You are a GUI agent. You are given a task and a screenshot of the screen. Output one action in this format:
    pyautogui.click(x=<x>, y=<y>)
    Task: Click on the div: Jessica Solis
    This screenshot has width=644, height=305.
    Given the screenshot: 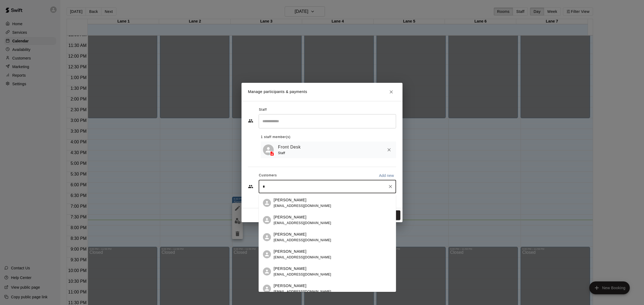 What is the action you would take?
    pyautogui.click(x=267, y=237)
    